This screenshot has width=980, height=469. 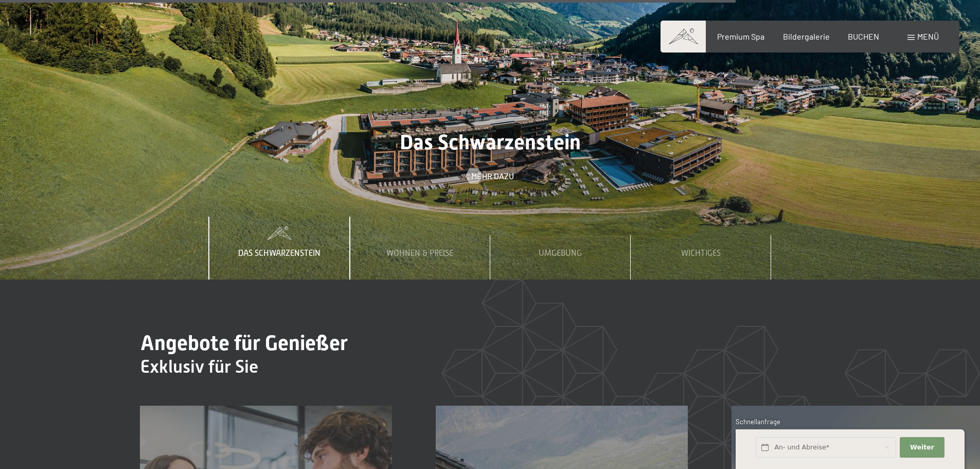 I want to click on a: Bildergalerie, so click(x=806, y=36).